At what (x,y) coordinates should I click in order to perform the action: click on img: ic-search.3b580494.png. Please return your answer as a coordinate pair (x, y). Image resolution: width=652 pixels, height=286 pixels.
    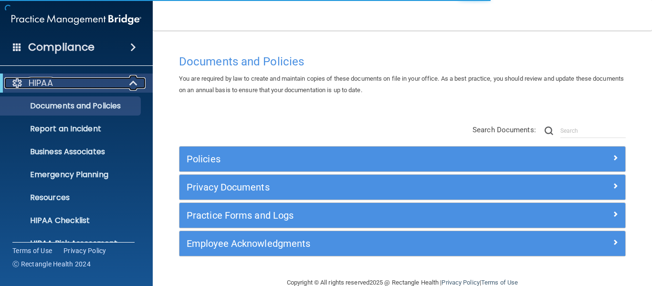
    Looking at the image, I should click on (549, 131).